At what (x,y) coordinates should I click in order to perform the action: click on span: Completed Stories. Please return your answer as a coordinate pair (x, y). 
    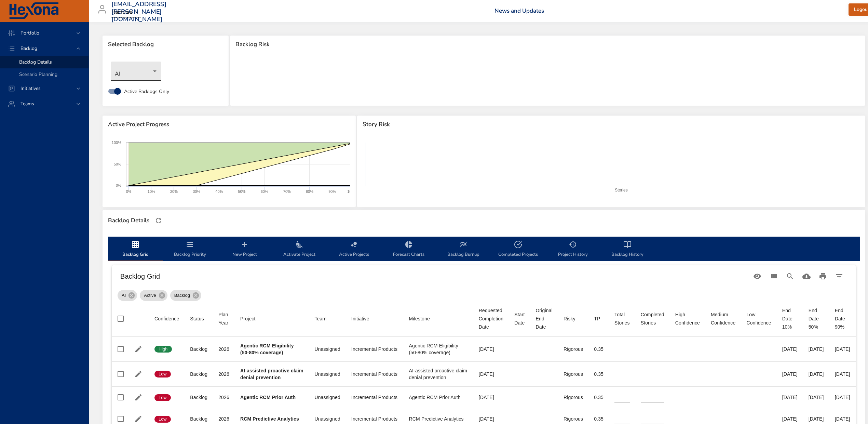
    Looking at the image, I should click on (652, 319).